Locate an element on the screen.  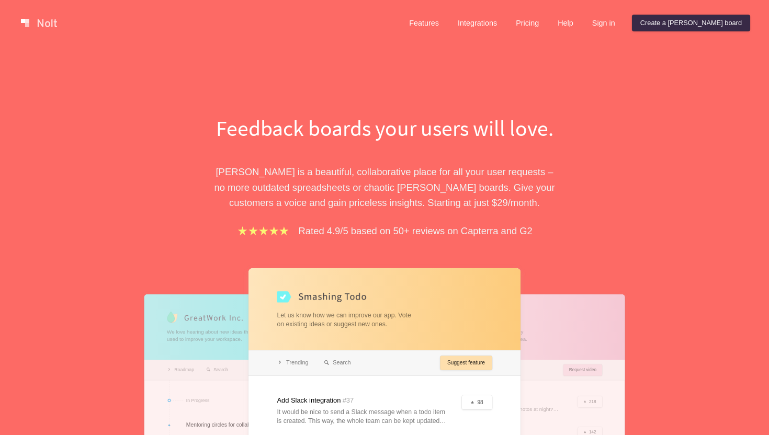
a: Features is located at coordinates (424, 23).